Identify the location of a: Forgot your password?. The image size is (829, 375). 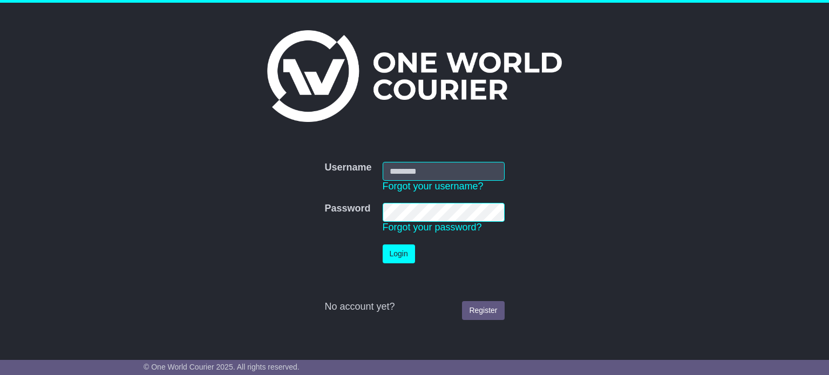
(433, 227).